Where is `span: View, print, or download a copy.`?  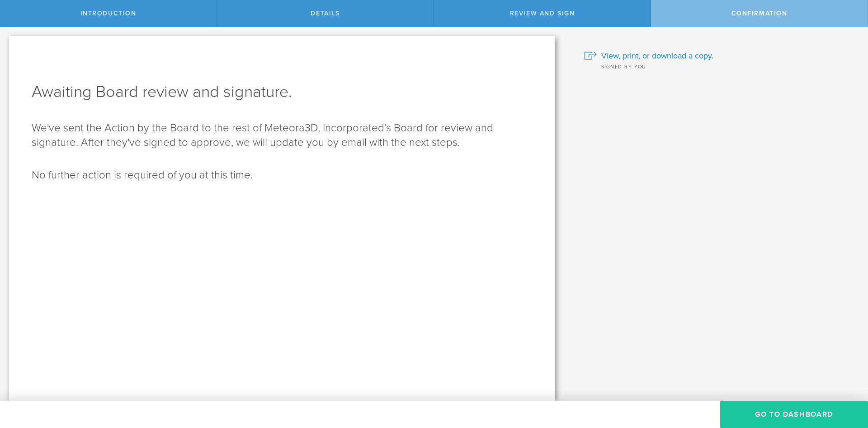
span: View, print, or download a copy. is located at coordinates (658, 56).